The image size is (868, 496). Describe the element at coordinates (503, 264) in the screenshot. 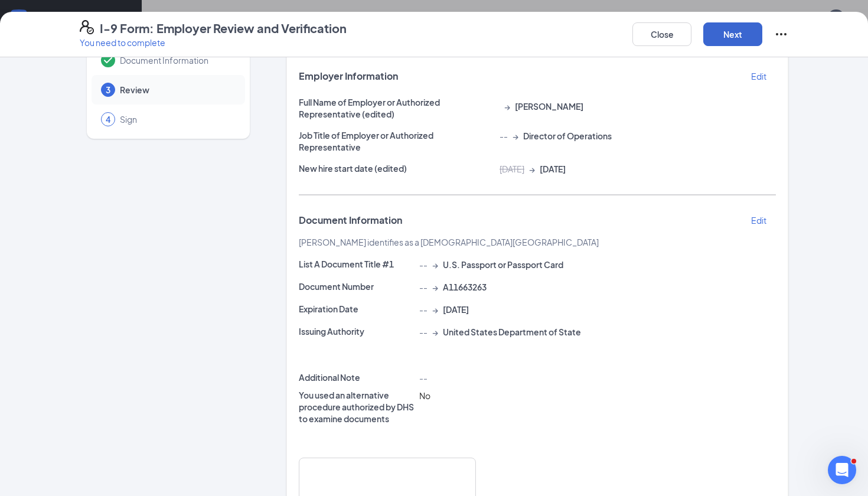

I see `span: U.S. Passport or Passport Card` at that location.